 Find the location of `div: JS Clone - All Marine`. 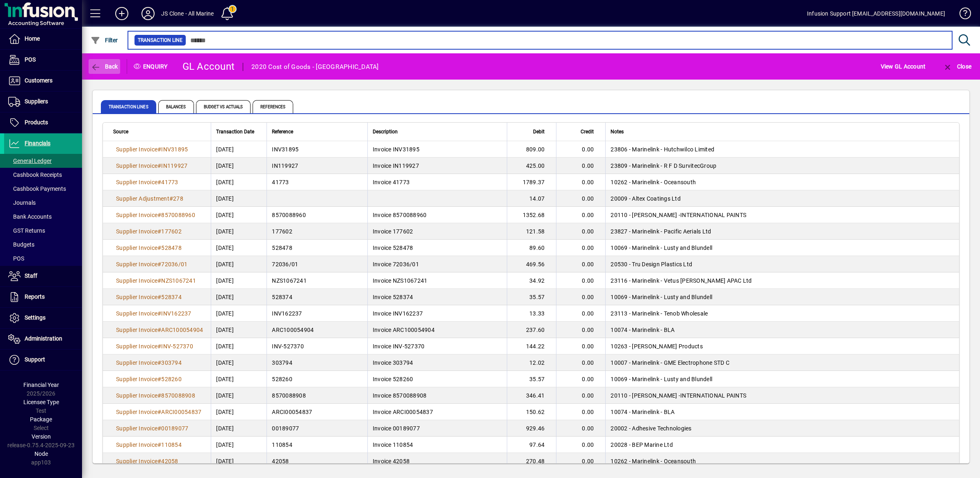

div: JS Clone - All Marine is located at coordinates (187, 13).